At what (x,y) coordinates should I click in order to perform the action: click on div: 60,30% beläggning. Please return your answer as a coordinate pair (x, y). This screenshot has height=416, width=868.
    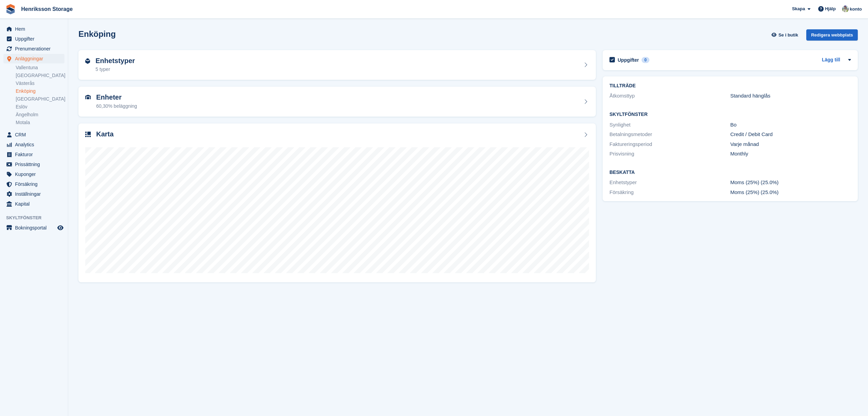
    Looking at the image, I should click on (116, 106).